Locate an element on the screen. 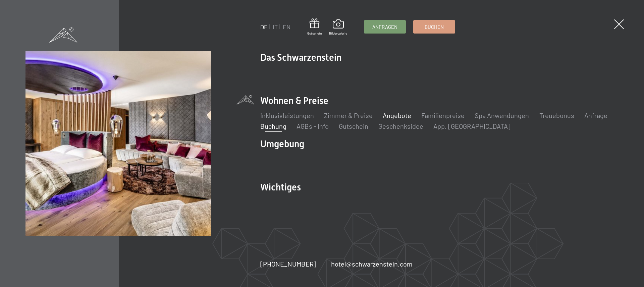  a: Familienpreise is located at coordinates (442, 115).